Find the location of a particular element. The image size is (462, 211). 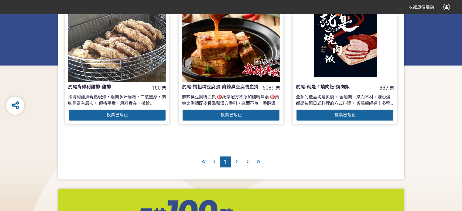

span: 1 is located at coordinates (225, 162).